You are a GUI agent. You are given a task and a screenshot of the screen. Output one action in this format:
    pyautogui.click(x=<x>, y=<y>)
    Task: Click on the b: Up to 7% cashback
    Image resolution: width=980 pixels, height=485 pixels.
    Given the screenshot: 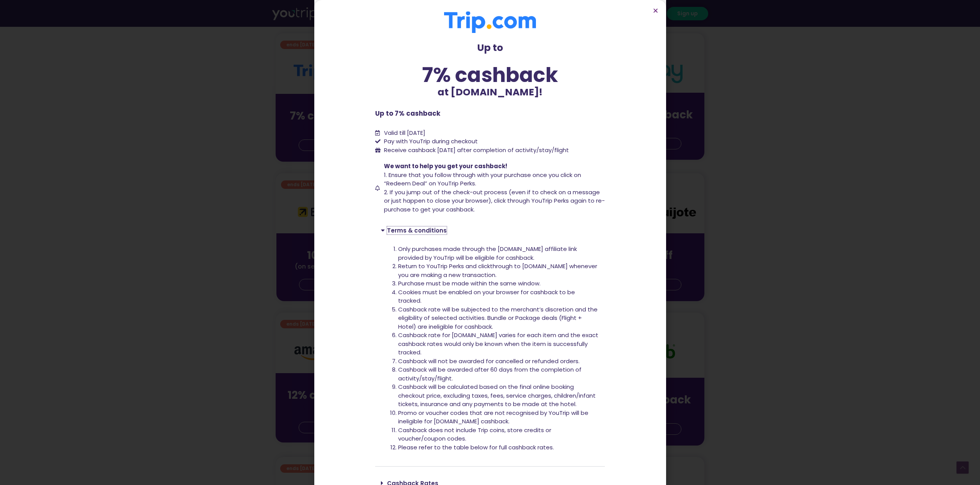 What is the action you would take?
    pyautogui.click(x=408, y=113)
    